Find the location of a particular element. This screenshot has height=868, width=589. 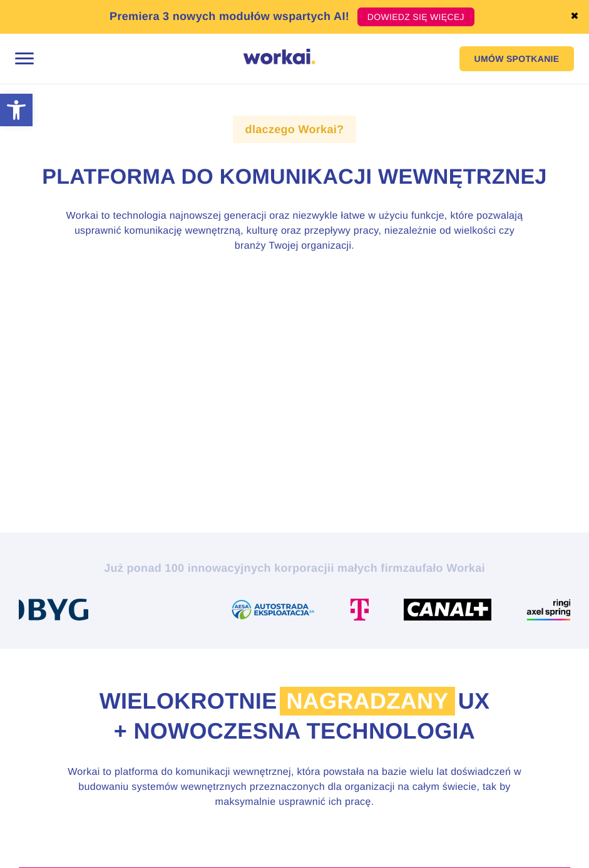

span: nagradzany is located at coordinates (366, 702).